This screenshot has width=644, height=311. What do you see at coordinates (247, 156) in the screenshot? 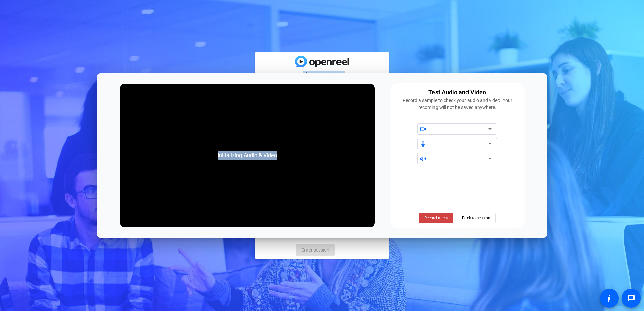
I see `div: Initializing Audio & Video` at bounding box center [247, 156].